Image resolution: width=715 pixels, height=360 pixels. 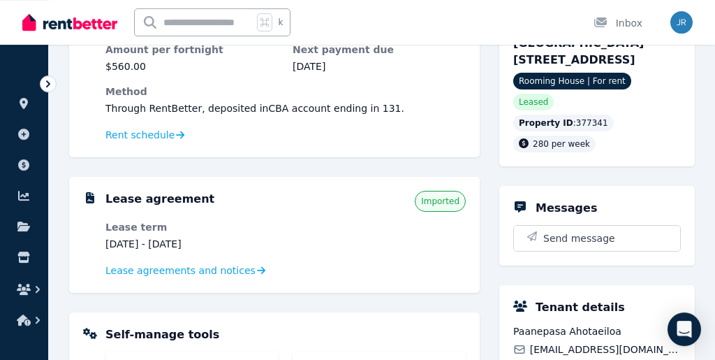 I want to click on h5: Lease agreement, so click(x=160, y=199).